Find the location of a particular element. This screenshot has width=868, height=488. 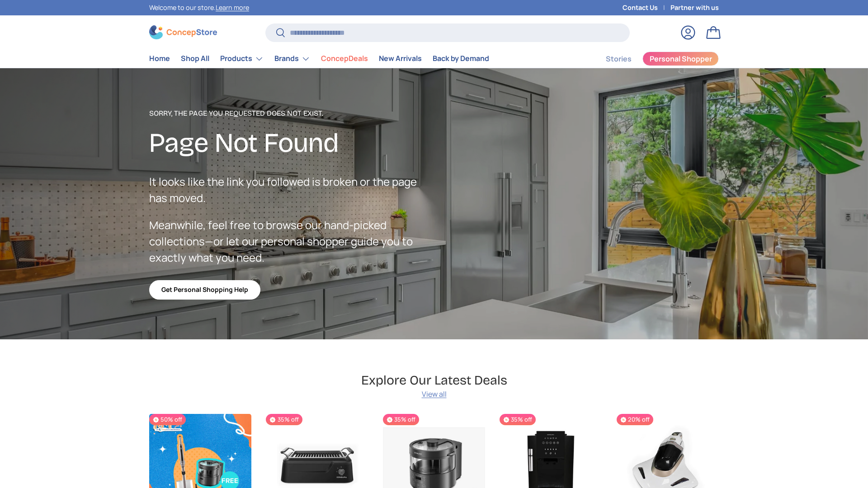

a: View all is located at coordinates (434, 394).